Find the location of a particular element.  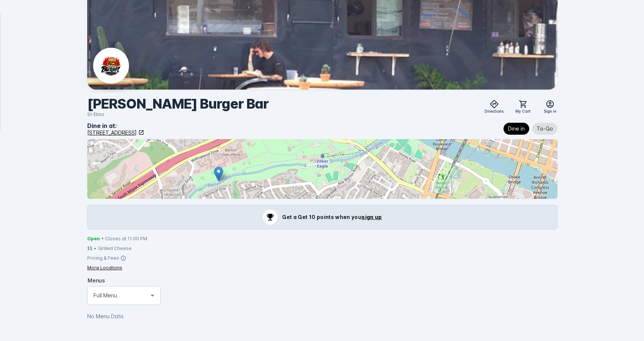

span: sign up is located at coordinates (371, 216).